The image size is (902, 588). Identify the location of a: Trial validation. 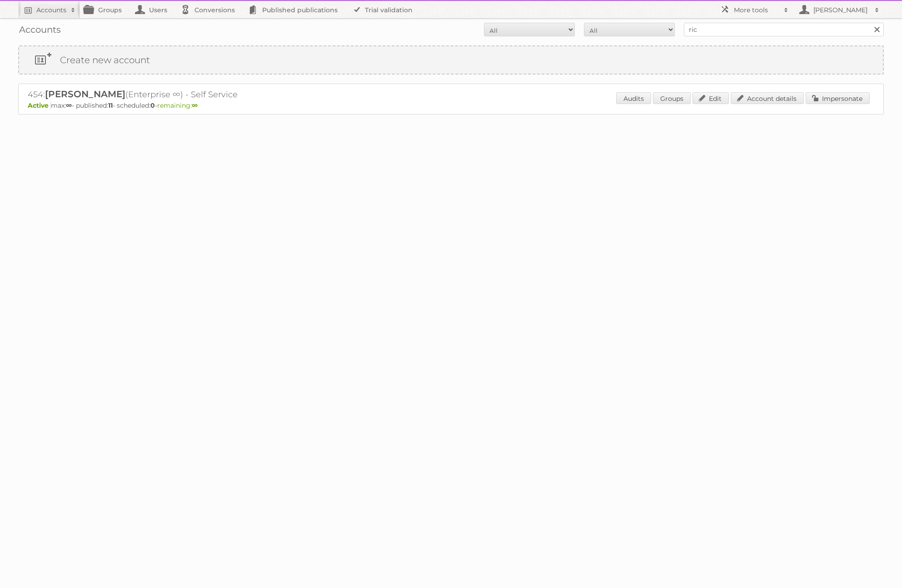
(384, 9).